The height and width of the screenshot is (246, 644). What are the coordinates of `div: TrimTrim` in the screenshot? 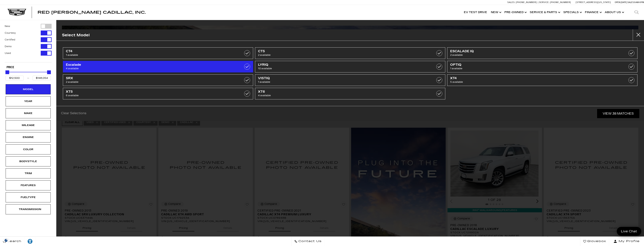 It's located at (28, 173).